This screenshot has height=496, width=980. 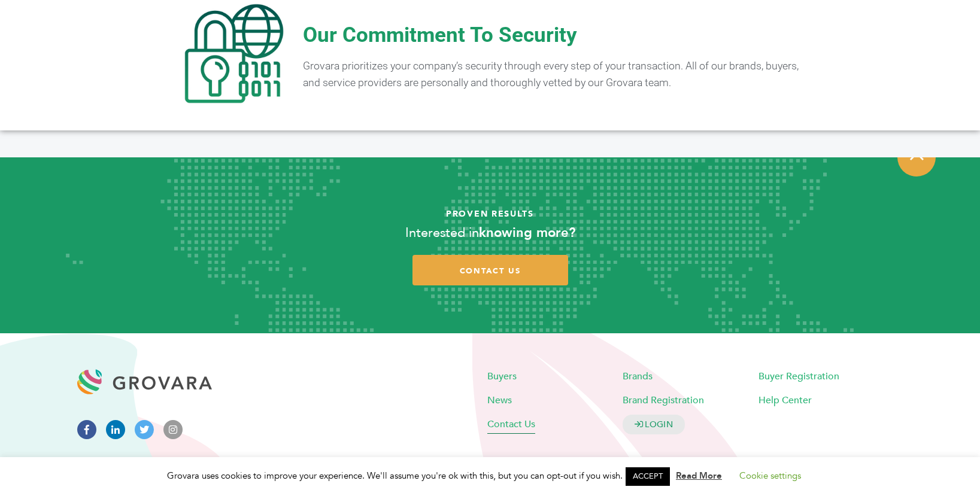 What do you see at coordinates (648, 476) in the screenshot?
I see `a: ACCEPT` at bounding box center [648, 476].